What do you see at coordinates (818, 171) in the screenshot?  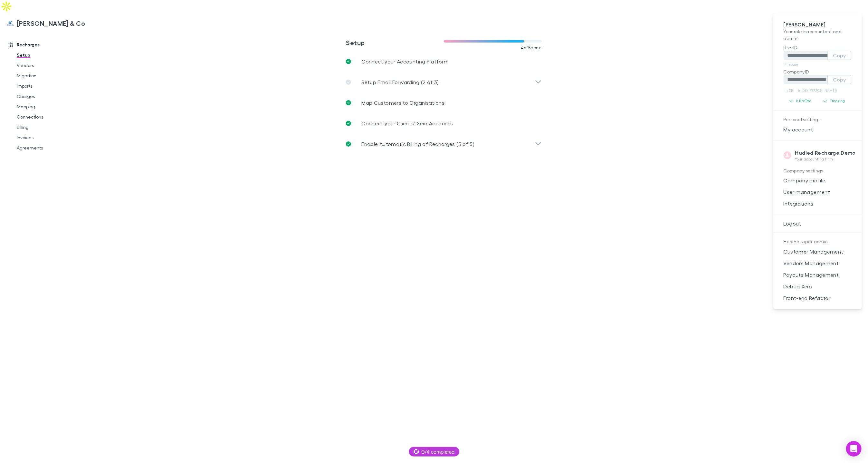 I see `p: Company settings` at bounding box center [818, 171].